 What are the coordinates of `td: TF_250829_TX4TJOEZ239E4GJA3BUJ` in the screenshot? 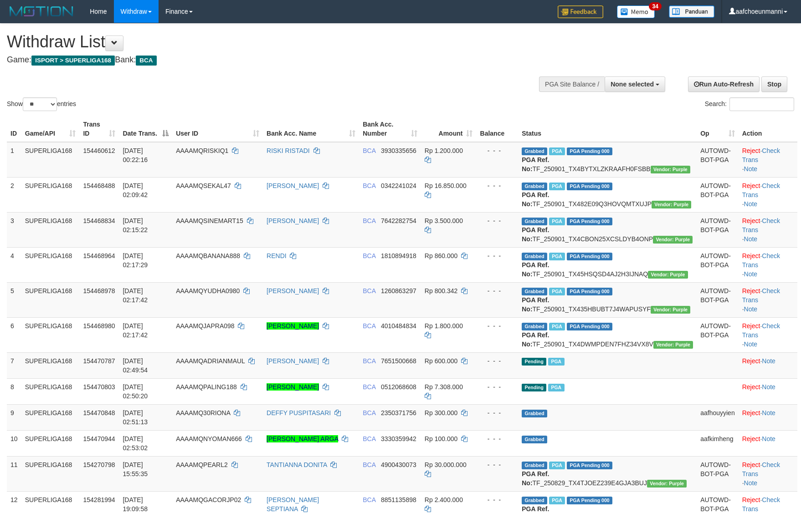 It's located at (607, 474).